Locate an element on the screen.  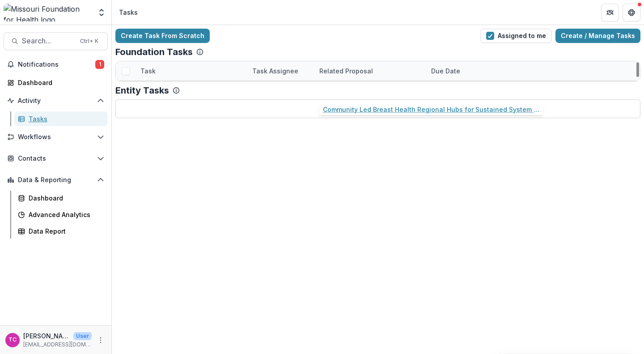
button: Open Data & Reporting is located at coordinates (56, 180).